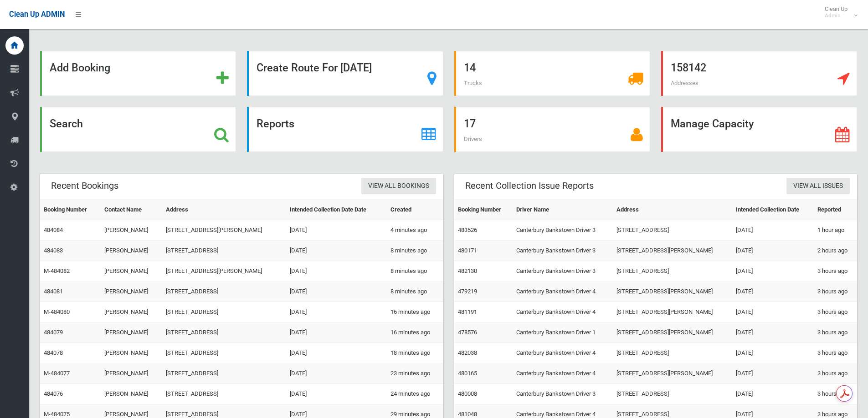  Describe the element at coordinates (336, 210) in the screenshot. I see `th: Intended Collection Date Date` at that location.